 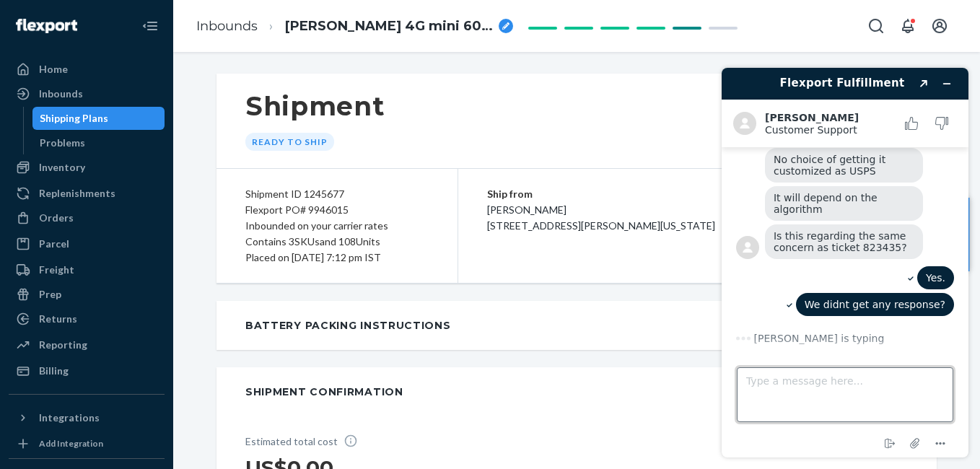 I want to click on div: Orders, so click(x=57, y=218).